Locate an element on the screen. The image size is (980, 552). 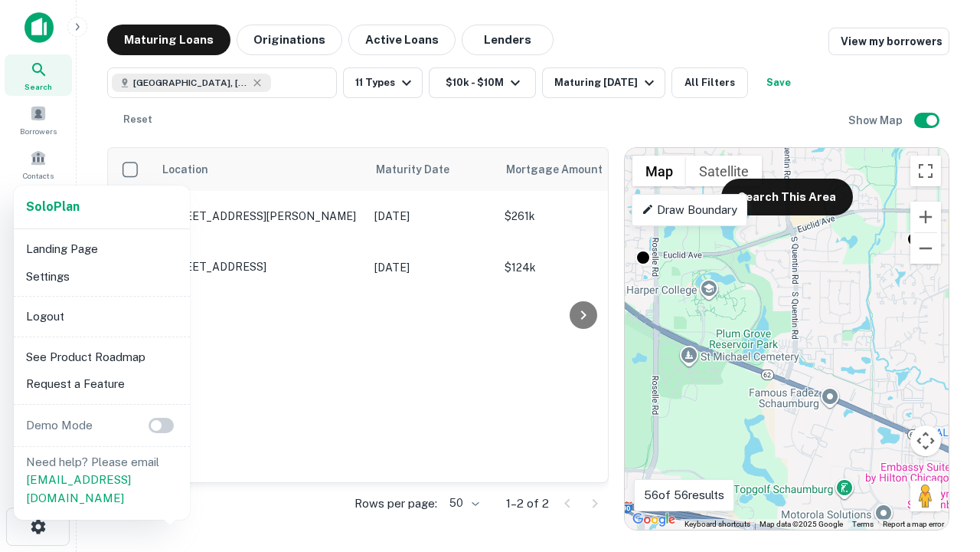
p: Demo Mode is located at coordinates (59, 425).